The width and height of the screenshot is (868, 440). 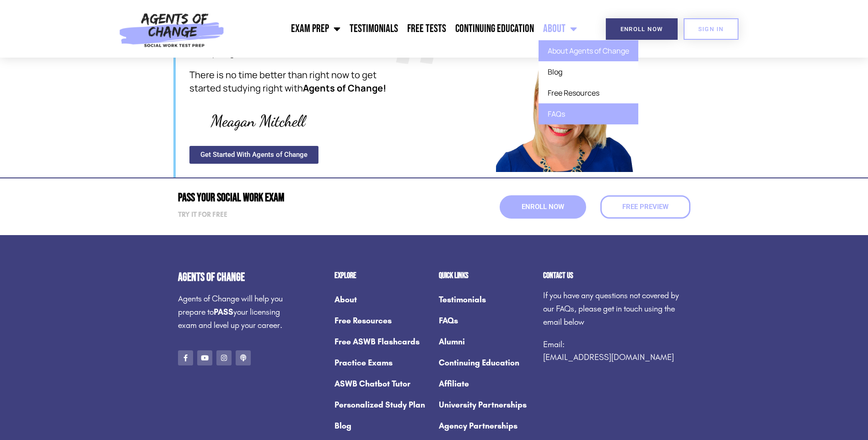 What do you see at coordinates (617, 276) in the screenshot?
I see `h2: Contact us` at bounding box center [617, 276].